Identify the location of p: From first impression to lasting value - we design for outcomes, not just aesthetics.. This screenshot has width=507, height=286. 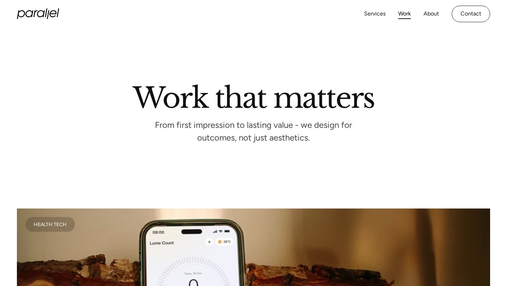
(253, 131).